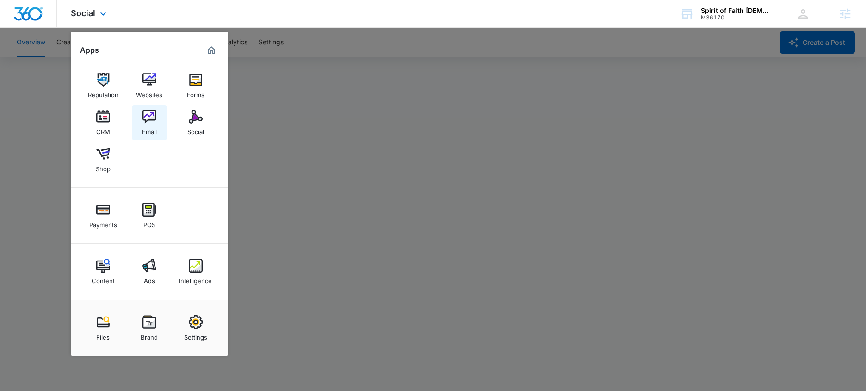 This screenshot has width=866, height=391. What do you see at coordinates (196, 271) in the screenshot?
I see `a: Intelligence` at bounding box center [196, 271].